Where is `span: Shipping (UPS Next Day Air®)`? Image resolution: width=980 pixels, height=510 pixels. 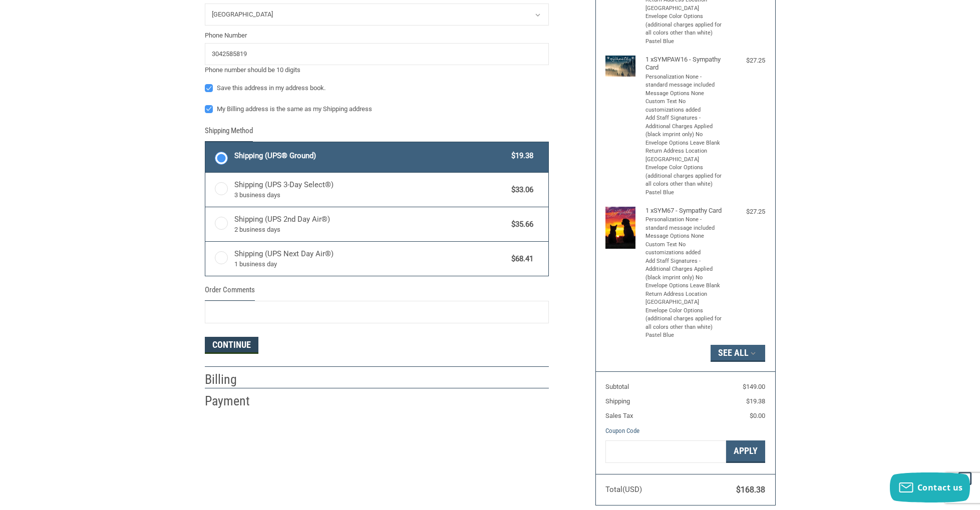 span: Shipping (UPS Next Day Air®) is located at coordinates (371, 259).